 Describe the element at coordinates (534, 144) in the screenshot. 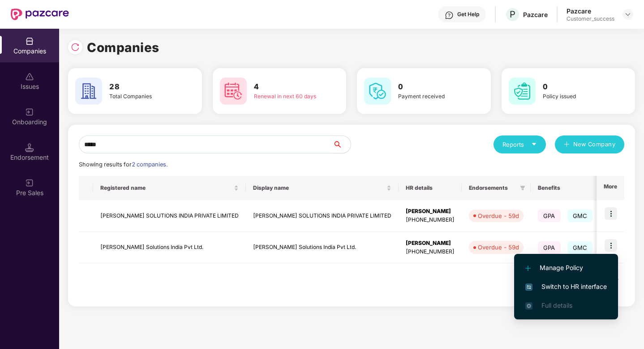

I see `span: caret-down` at that location.